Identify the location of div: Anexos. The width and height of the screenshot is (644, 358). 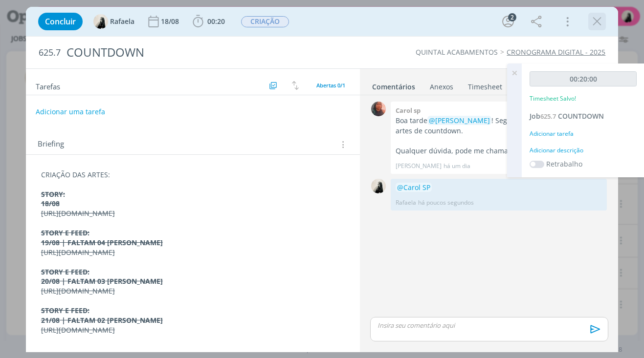
(441, 87).